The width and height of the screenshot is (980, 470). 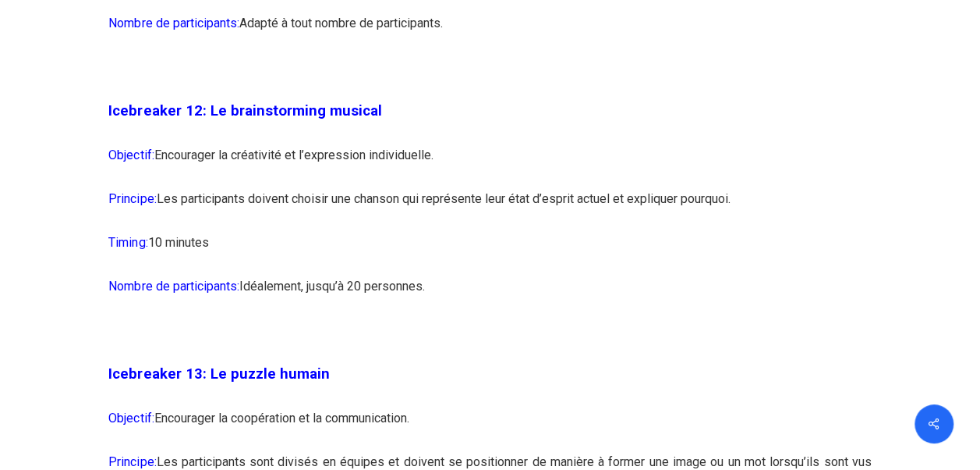 I want to click on p: Idéalement, jusqu’à 20 personnes., so click(x=490, y=296).